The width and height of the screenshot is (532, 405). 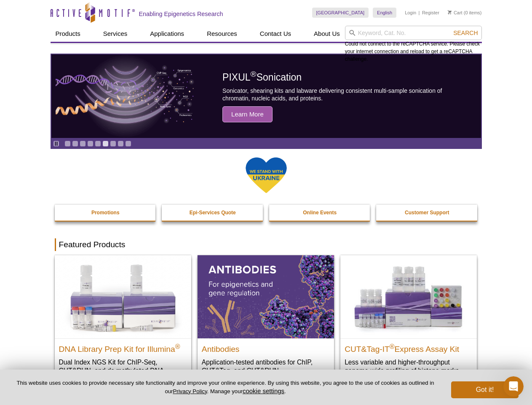 I want to click on strong: Customer Support, so click(x=427, y=212).